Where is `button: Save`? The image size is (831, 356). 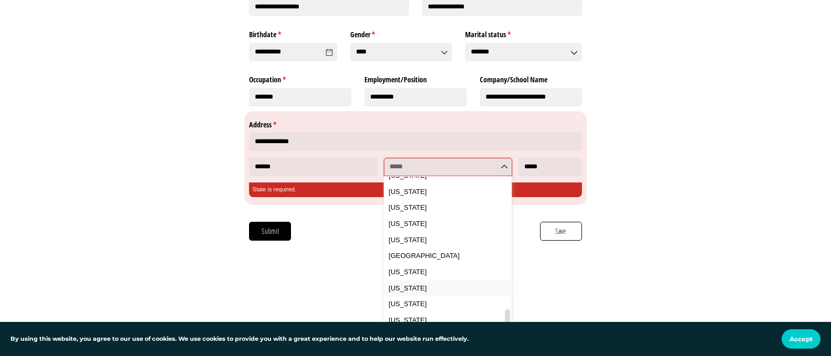
button: Save is located at coordinates (561, 231).